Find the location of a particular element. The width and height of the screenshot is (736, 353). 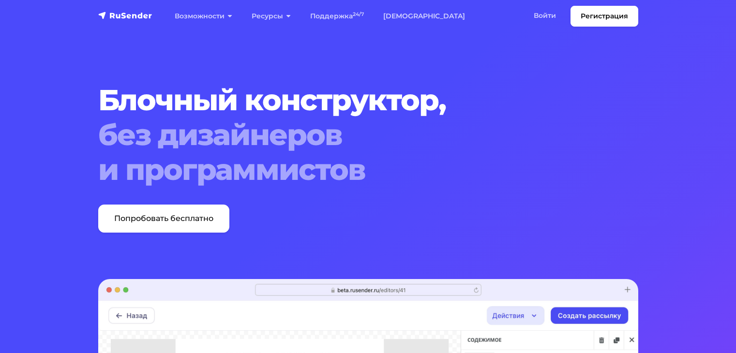

h1: Блочный конструктор, is located at coordinates (345, 135).